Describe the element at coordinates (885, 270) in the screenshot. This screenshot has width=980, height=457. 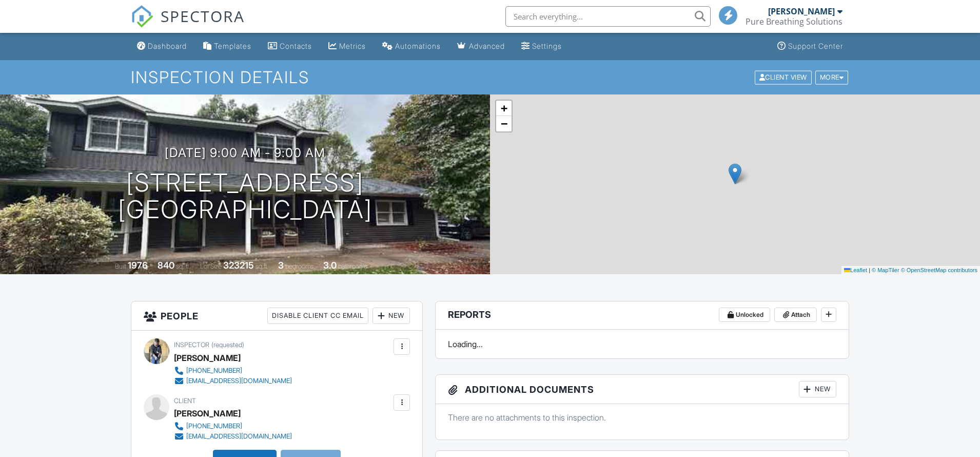
I see `a: © MapTiler` at that location.